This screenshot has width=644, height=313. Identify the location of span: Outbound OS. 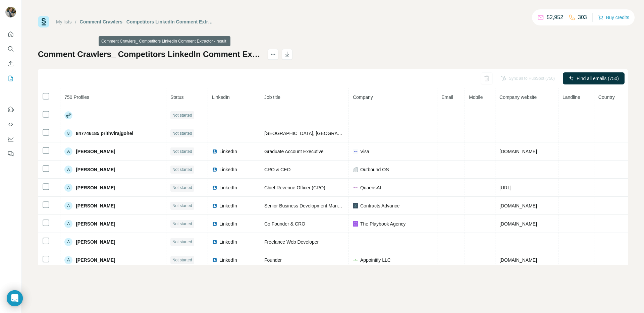
(375, 170).